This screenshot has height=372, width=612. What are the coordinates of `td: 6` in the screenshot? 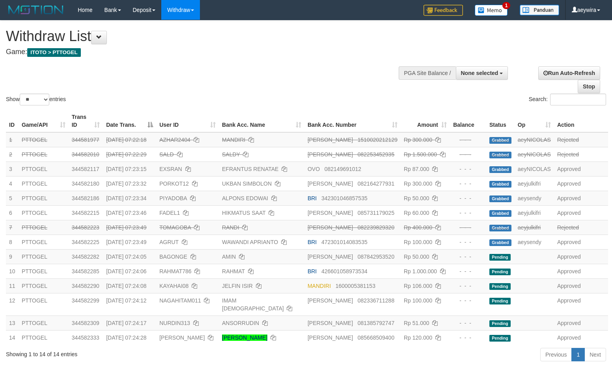 It's located at (12, 212).